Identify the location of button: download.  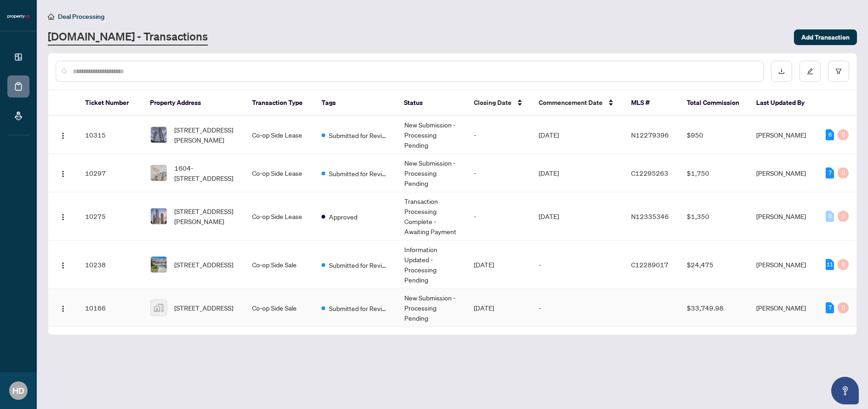
(781, 72).